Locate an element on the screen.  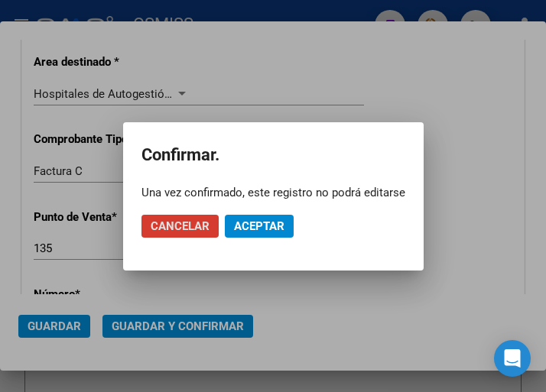
span: Aceptar is located at coordinates (259, 226).